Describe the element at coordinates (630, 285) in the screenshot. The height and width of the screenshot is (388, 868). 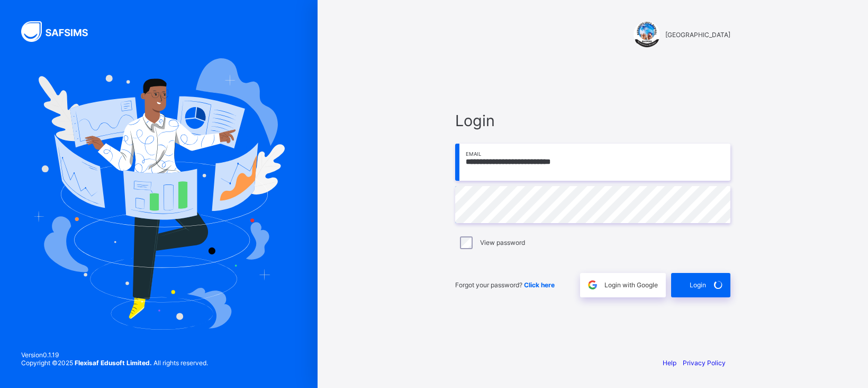
I see `span: Login with Google` at that location.